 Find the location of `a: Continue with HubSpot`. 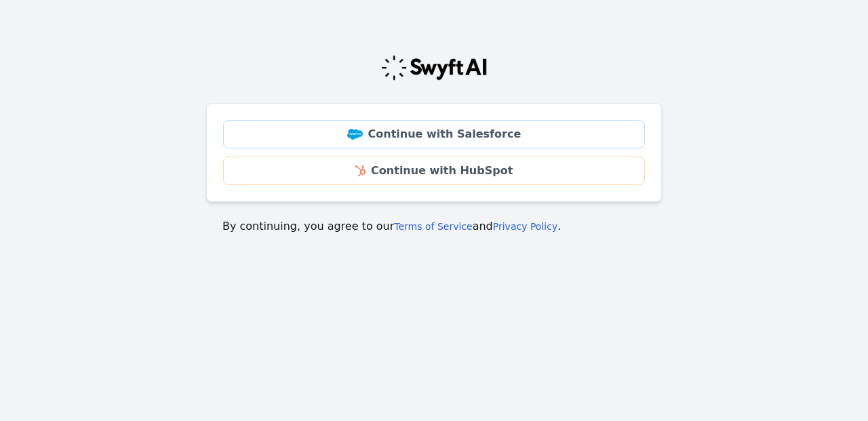

a: Continue with HubSpot is located at coordinates (434, 171).